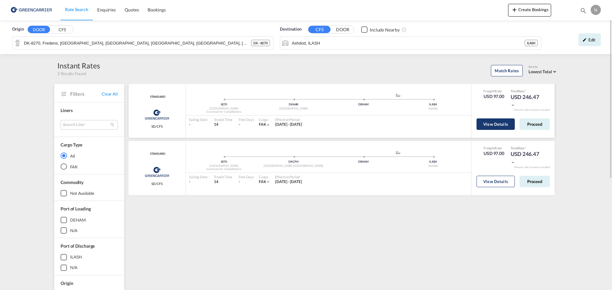  Describe the element at coordinates (198, 177) in the screenshot. I see `div: Sailing Date` at that location.